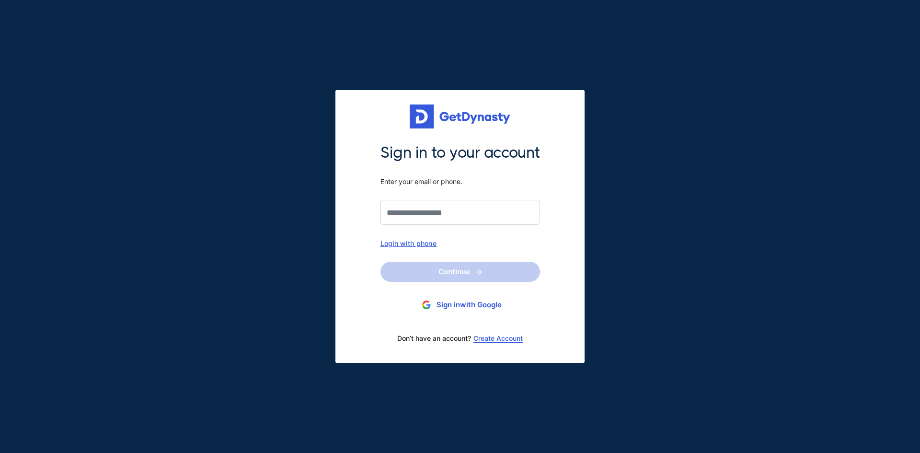 Image resolution: width=920 pixels, height=453 pixels. What do you see at coordinates (498, 338) in the screenshot?
I see `a: Create Account` at bounding box center [498, 338].